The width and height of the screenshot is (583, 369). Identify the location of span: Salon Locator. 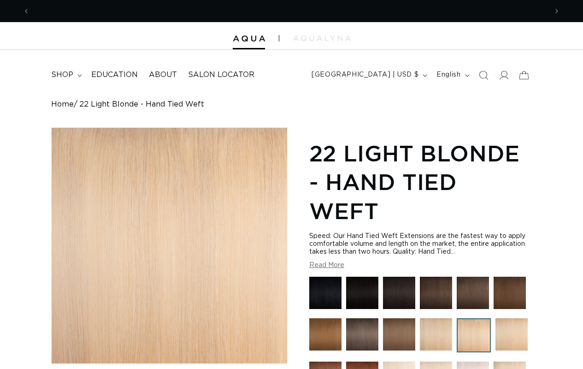
(221, 75).